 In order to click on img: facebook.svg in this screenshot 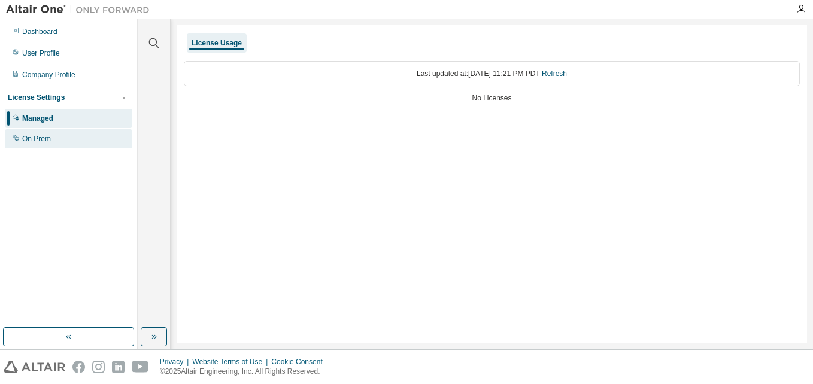, I will do `click(78, 367)`.